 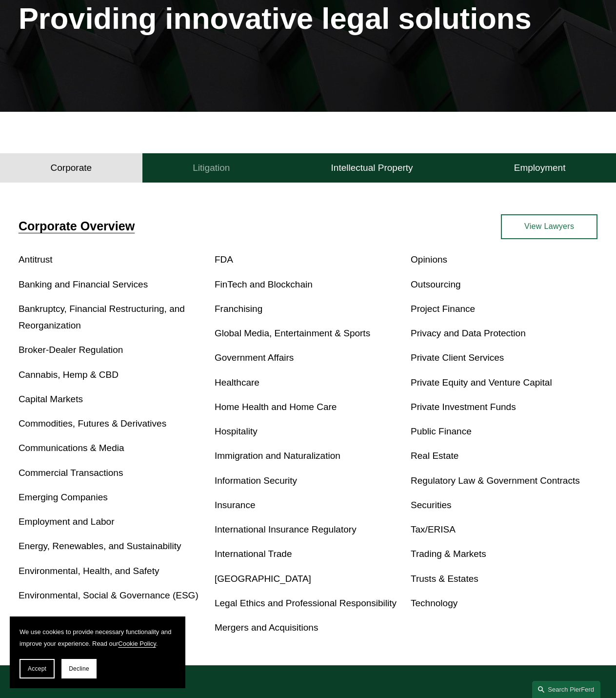 I want to click on a: Project Finance, so click(x=443, y=308).